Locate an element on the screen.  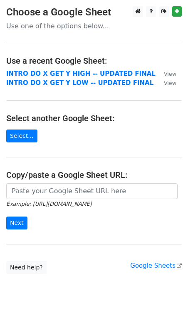
a: INTRO DO X GET Y HIGH -- UPDATED FINAL is located at coordinates (81, 74).